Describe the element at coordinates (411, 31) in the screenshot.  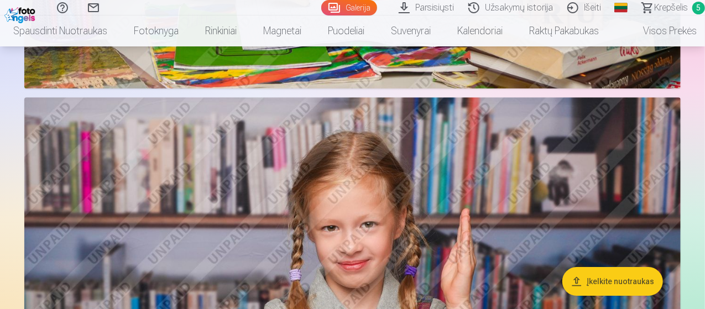
I see `a: Suvenyrai` at that location.